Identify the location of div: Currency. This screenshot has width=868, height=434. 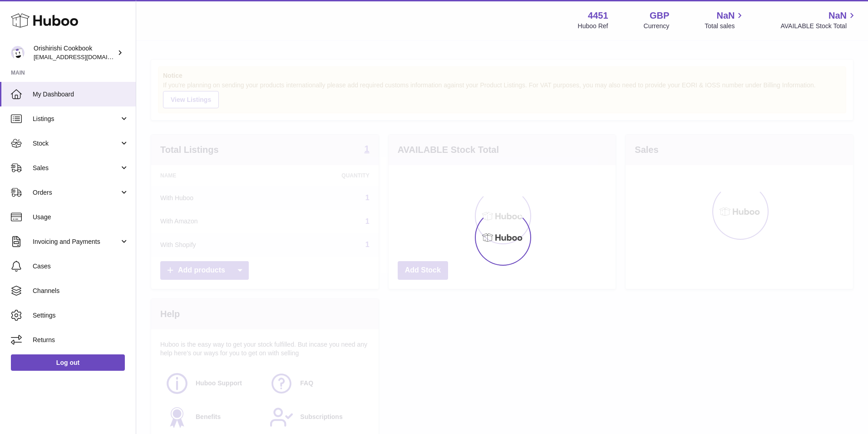
(657, 26).